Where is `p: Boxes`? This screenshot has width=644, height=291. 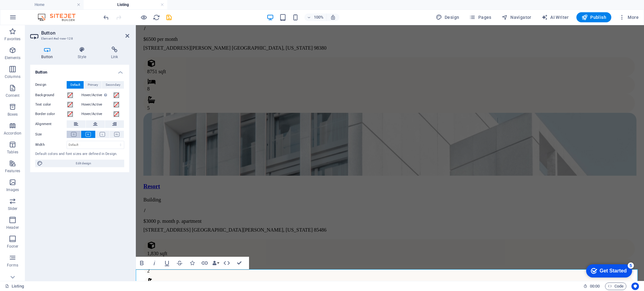 p: Boxes is located at coordinates (12, 114).